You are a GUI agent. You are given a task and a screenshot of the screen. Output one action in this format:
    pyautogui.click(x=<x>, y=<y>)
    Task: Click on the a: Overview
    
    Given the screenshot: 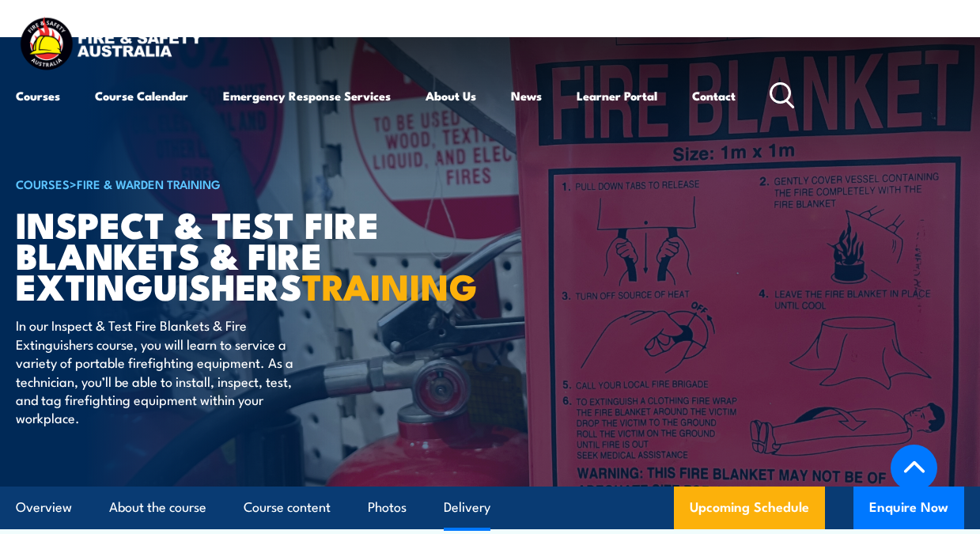 What is the action you would take?
    pyautogui.click(x=43, y=507)
    